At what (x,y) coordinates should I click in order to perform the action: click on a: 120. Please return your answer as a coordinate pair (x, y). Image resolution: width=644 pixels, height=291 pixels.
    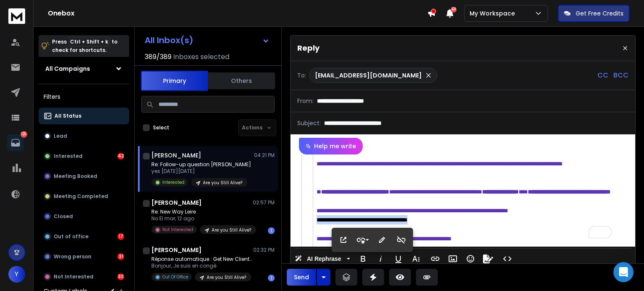
    Looking at the image, I should click on (16, 143).